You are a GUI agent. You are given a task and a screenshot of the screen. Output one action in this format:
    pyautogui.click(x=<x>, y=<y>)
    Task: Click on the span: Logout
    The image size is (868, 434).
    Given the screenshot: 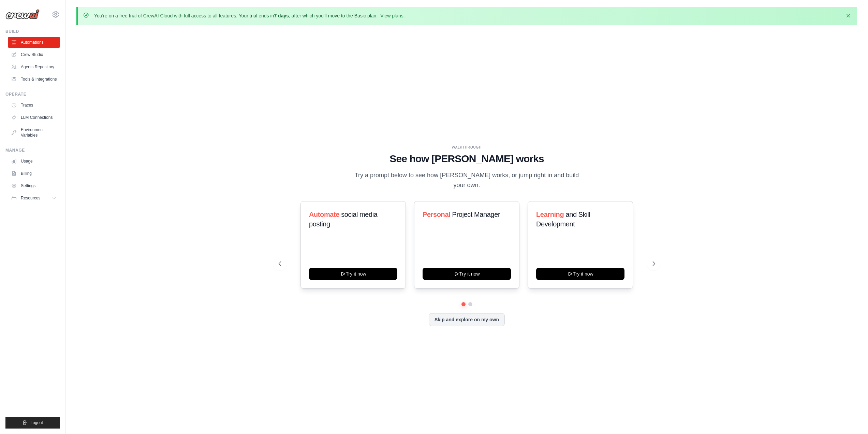 What is the action you would take?
    pyautogui.click(x=37, y=422)
    